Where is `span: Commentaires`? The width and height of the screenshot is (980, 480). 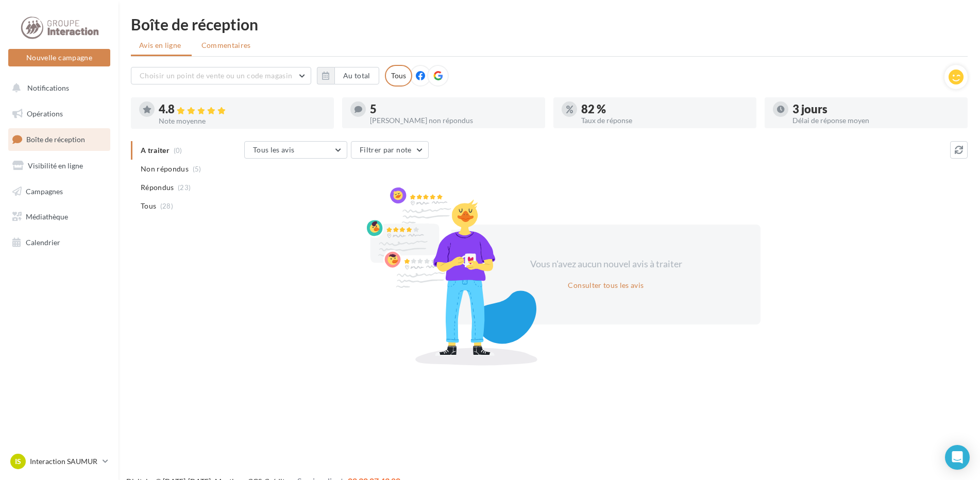
span: Commentaires is located at coordinates (226, 45).